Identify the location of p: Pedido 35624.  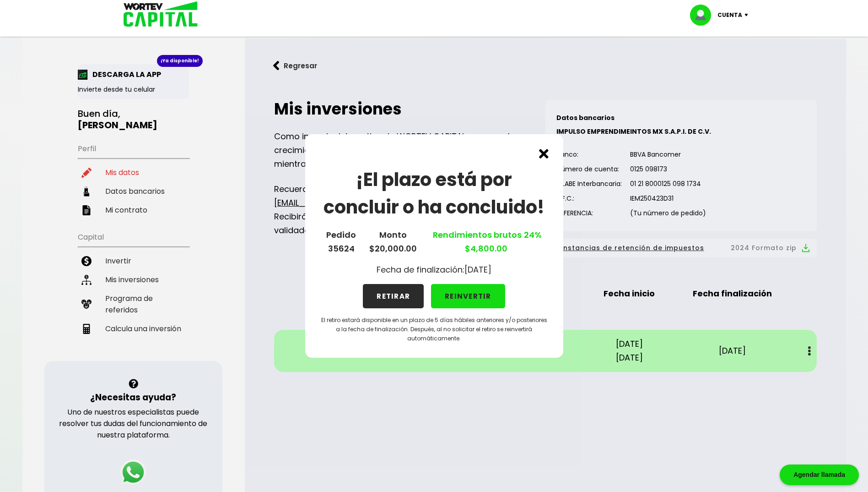
(341, 241).